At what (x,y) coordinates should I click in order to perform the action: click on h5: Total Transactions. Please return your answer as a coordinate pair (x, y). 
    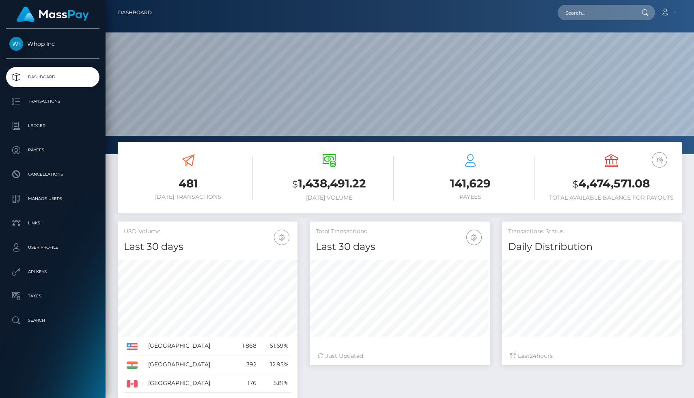
    Looking at the image, I should click on (399, 232).